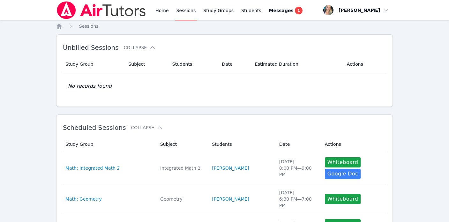 This screenshot has width=449, height=222. What do you see at coordinates (182, 168) in the screenshot?
I see `div: Integrated Math 2` at bounding box center [182, 168].